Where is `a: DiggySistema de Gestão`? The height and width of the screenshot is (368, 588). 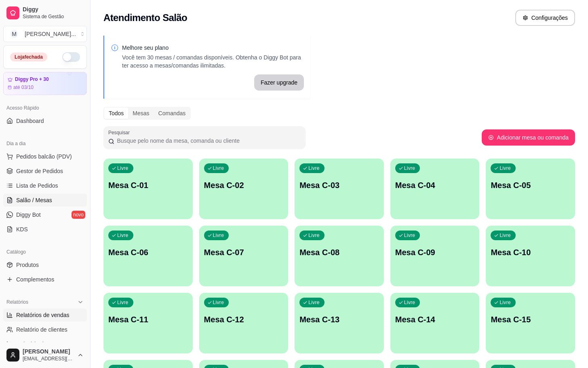
a: DiggySistema de Gestão is located at coordinates (45, 13).